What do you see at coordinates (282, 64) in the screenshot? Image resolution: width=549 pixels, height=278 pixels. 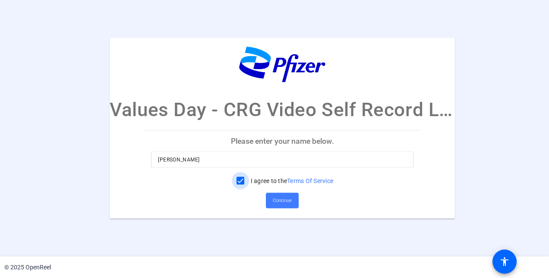 I see `img: company-logo` at bounding box center [282, 64].